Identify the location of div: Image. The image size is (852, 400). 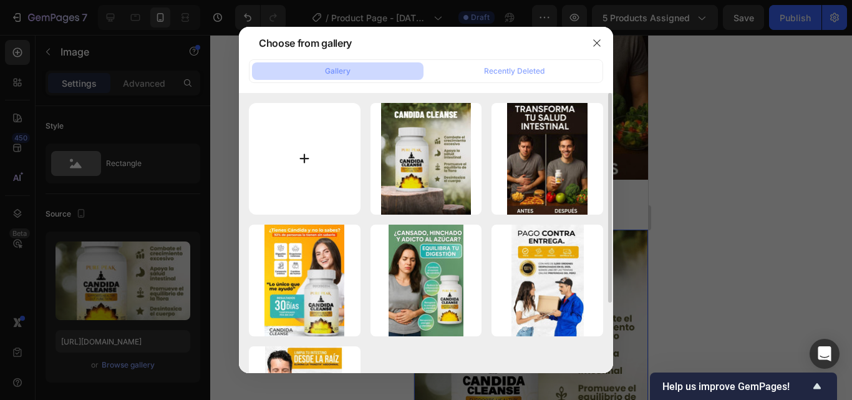
(29, 183).